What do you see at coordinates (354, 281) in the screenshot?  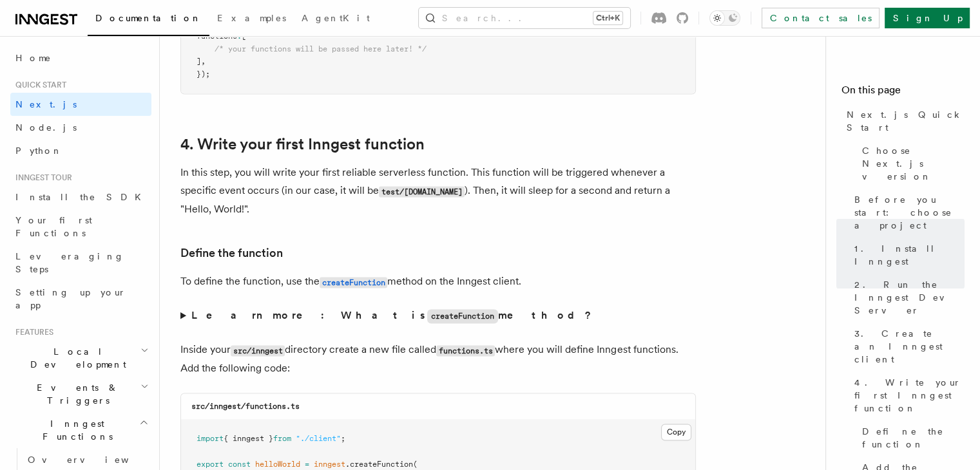 I see `a: createFunction` at bounding box center [354, 281].